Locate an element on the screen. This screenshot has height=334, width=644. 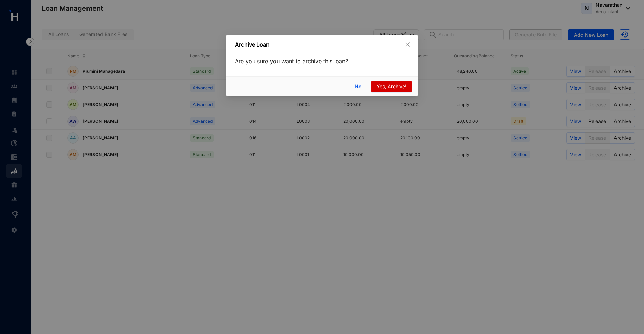
p: Are you sure you want to archive this loan? is located at coordinates (322, 61).